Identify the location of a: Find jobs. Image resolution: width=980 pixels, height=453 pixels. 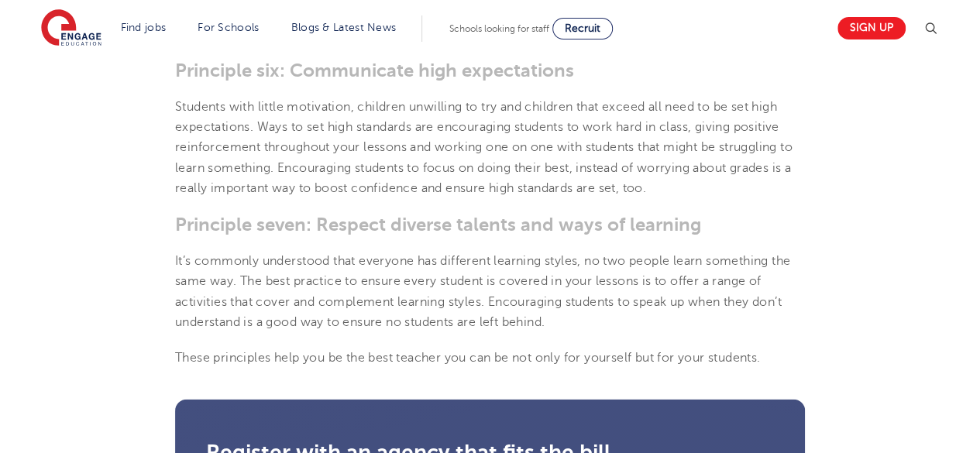
(144, 28).